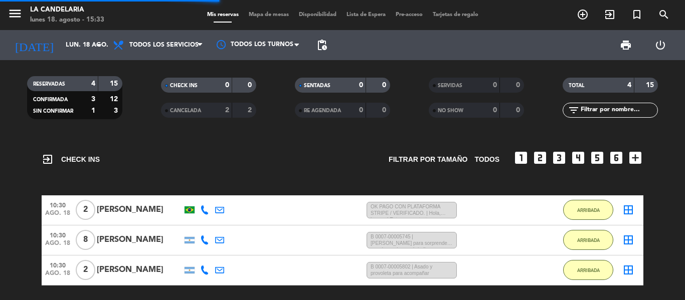 The width and height of the screenshot is (685, 300). What do you see at coordinates (99, 45) in the screenshot?
I see `i: arrow_drop_down` at bounding box center [99, 45].